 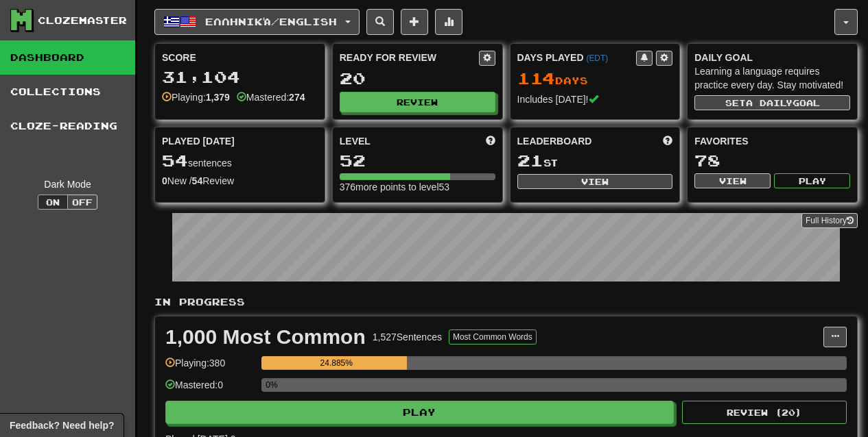 What do you see at coordinates (210, 390) in the screenshot?
I see `div: Mastered: 0` at bounding box center [210, 390].